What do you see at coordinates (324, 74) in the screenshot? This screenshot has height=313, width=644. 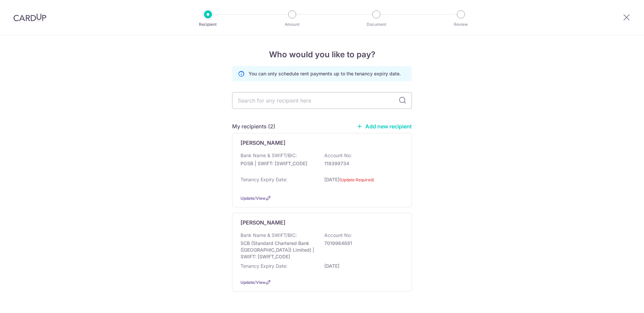 I see `p: You can only schedule rent payments up to the tenancy expiry date.` at bounding box center [324, 74].